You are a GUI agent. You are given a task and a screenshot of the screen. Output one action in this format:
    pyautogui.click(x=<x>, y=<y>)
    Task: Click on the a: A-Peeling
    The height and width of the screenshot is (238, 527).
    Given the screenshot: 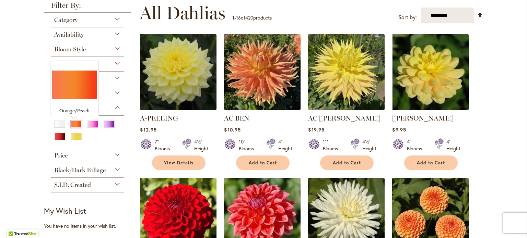 What is the action you would take?
    pyautogui.click(x=178, y=108)
    